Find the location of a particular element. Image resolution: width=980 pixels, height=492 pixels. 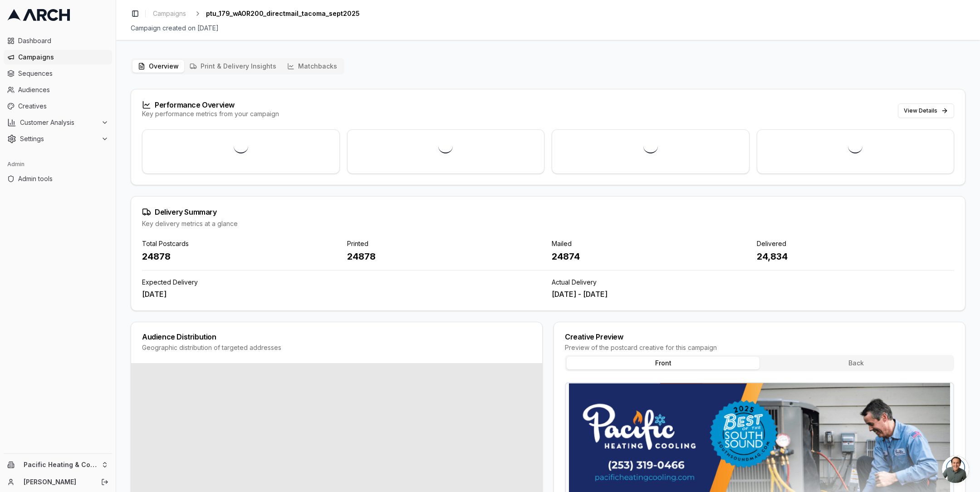

div: Key performance metrics from your campaign is located at coordinates (211, 114).